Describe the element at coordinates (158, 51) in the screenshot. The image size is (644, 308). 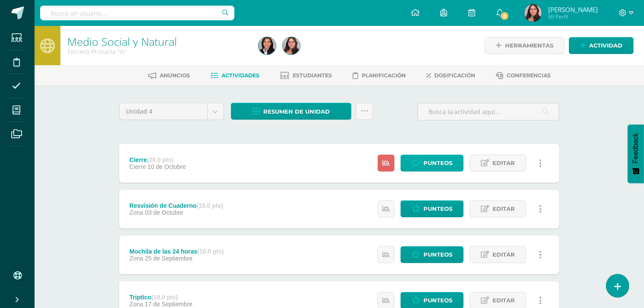
I see `div: Tercero Primaria 'A'` at that location.